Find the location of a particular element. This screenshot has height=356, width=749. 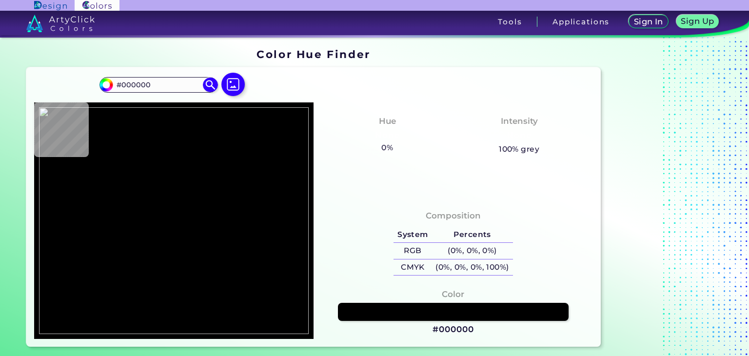

h3: #000000 is located at coordinates (453, 330).